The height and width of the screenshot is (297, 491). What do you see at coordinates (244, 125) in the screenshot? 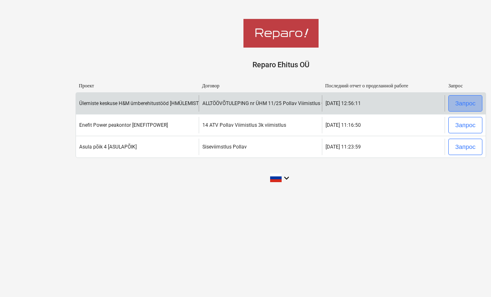
I see `div: 14 ATV Pollav Viimistlus 3k viimistlus` at bounding box center [244, 125].